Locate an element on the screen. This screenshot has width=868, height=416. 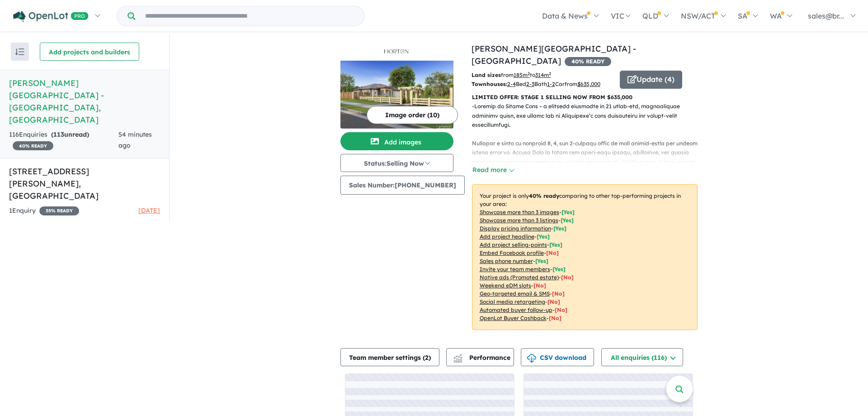
u: OpenLot Buyer Cashback is located at coordinates (513, 318).